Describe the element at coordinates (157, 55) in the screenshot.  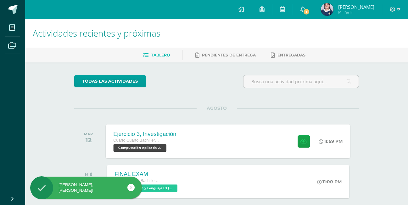
I see `a: Tablero` at that location.